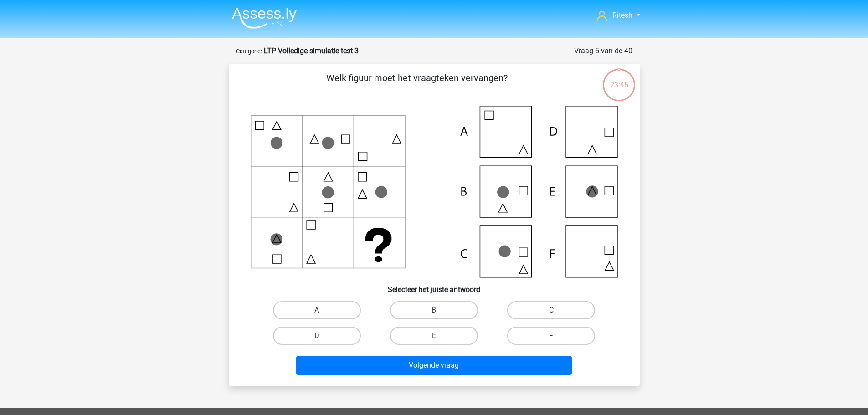  I want to click on label: D, so click(316, 336).